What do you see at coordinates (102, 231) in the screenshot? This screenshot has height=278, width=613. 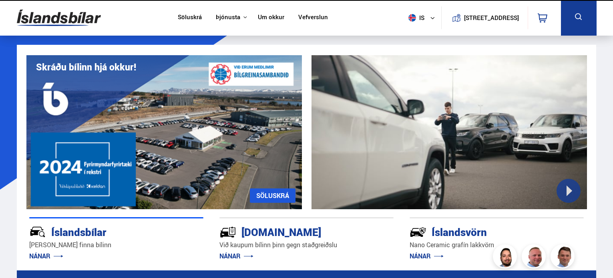 I see `div: Íslandsbílar` at bounding box center [102, 231].